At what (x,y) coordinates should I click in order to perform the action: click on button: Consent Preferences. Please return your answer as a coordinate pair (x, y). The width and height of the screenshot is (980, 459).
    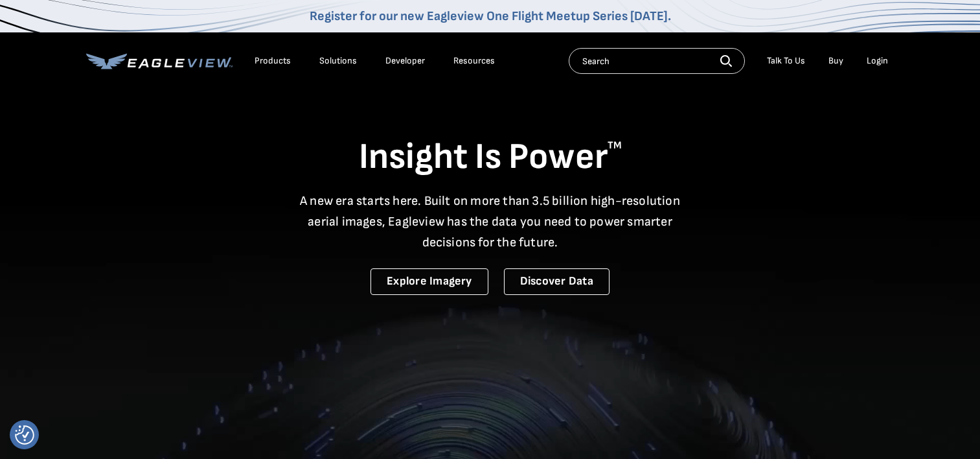
    Looking at the image, I should click on (25, 435).